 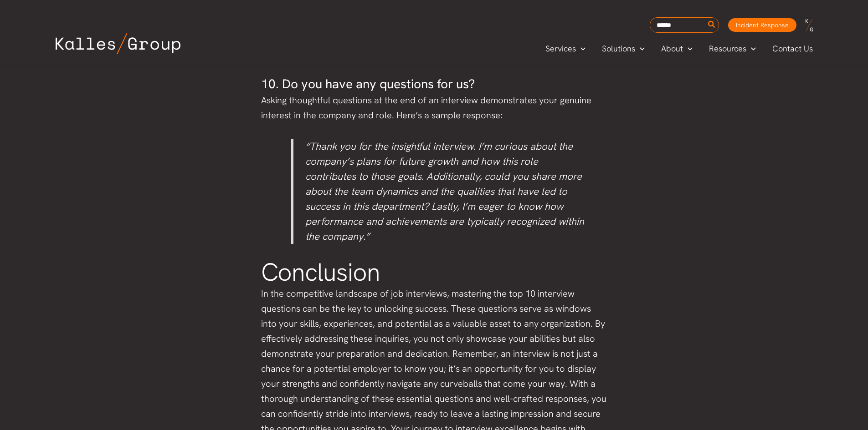 I want to click on span: Resources, so click(x=728, y=49).